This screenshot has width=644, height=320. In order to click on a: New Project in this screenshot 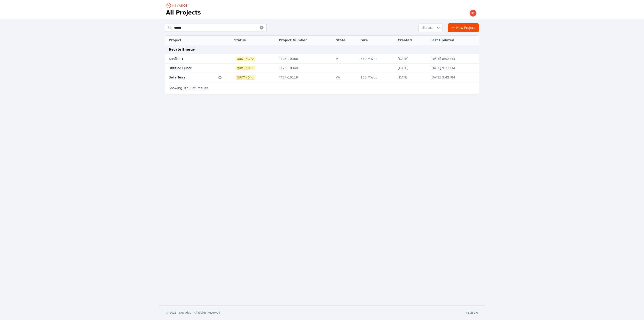, I will do `click(463, 28)`.